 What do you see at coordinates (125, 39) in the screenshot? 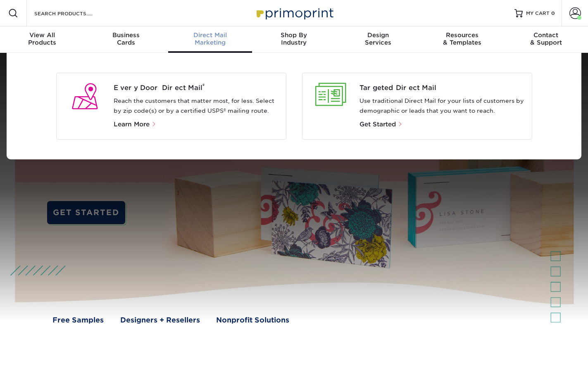
I see `div: Cards` at bounding box center [125, 39].